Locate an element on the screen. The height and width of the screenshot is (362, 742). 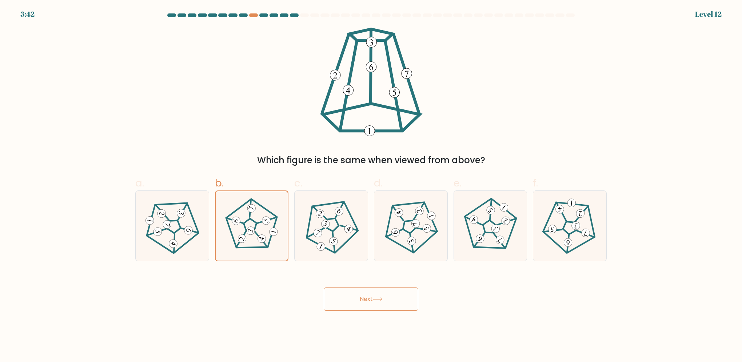
span: a. is located at coordinates (140, 183).